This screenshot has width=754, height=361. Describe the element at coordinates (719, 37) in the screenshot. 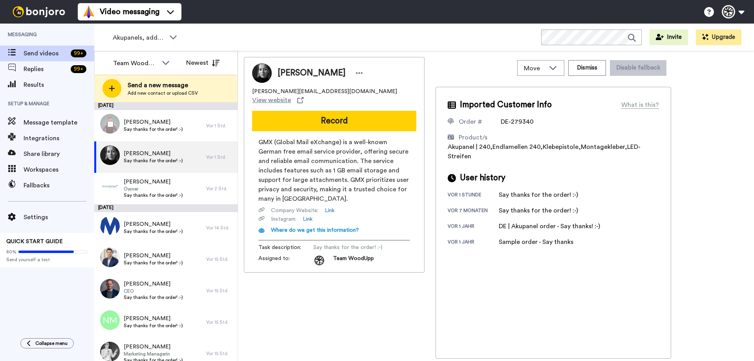

I see `button: Upgrade` at that location.